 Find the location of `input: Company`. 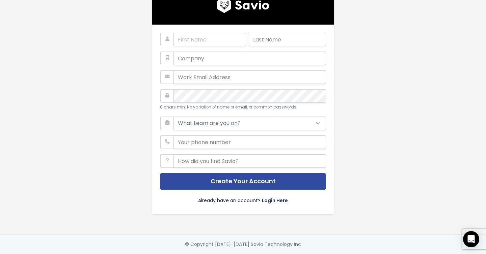

input: Company is located at coordinates (250, 58).